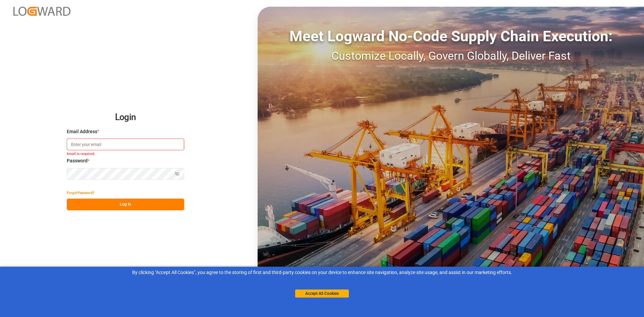 Image resolution: width=644 pixels, height=317 pixels. What do you see at coordinates (451, 37) in the screenshot?
I see `div: Meet Logward No-Code Supply Chain Execution:` at bounding box center [451, 37].